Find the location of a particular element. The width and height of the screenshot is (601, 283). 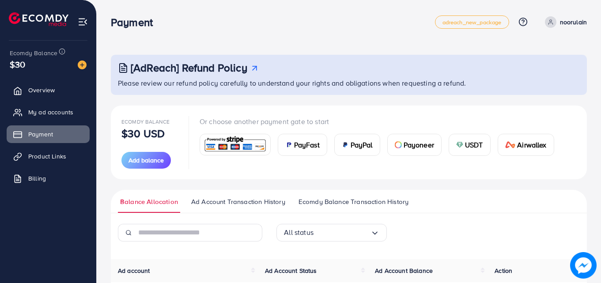

a: logo is located at coordinates (38, 19).